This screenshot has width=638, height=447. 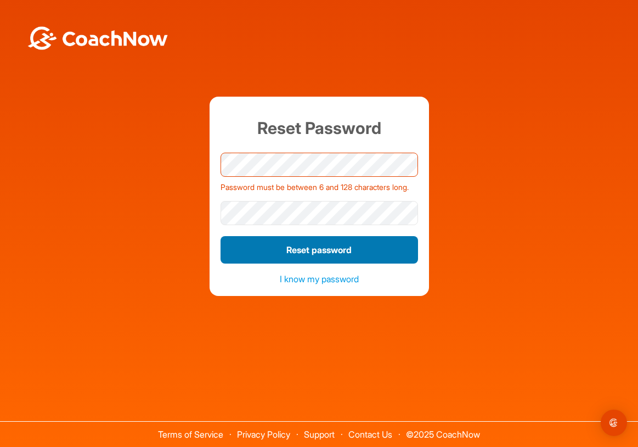 What do you see at coordinates (191, 434) in the screenshot?
I see `a: Terms of Service` at bounding box center [191, 434].